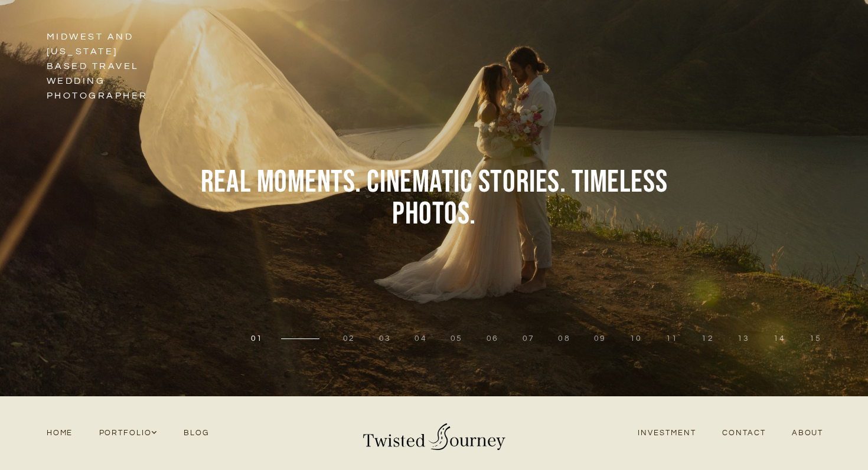 The image size is (868, 470). What do you see at coordinates (600, 339) in the screenshot?
I see `button: 9 of 15` at bounding box center [600, 339].